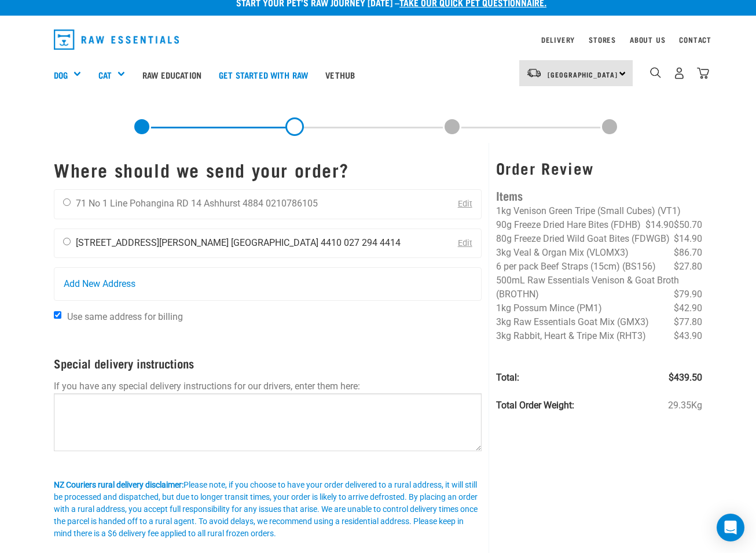  I want to click on span: $50.70, so click(688, 225).